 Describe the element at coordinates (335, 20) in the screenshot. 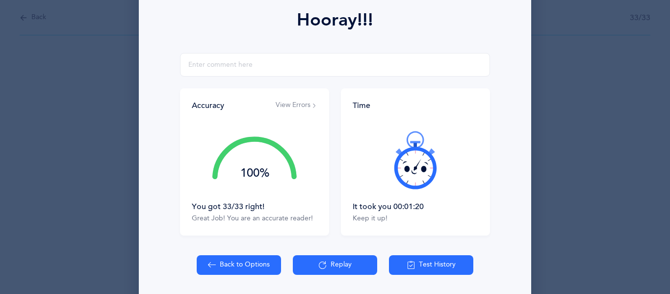

I see `div: Hooray!!!` at that location.